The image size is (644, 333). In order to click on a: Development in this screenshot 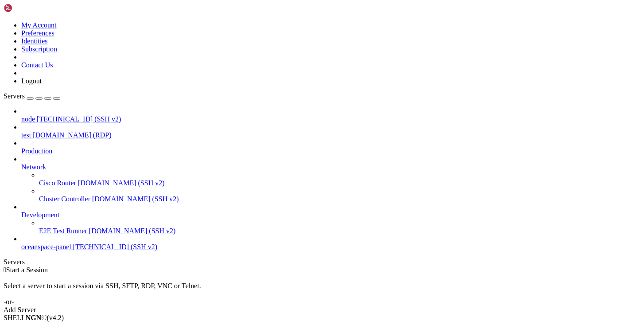, I will do `click(331, 215)`.